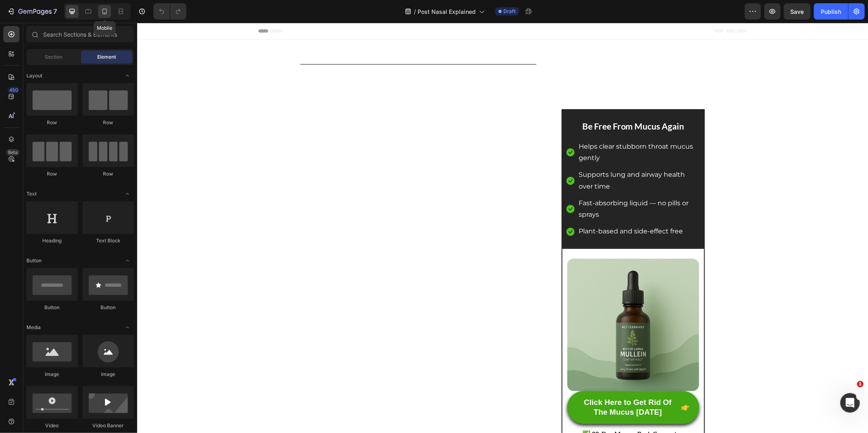  What do you see at coordinates (502, 130) in the screenshot?
I see `p: Helps clear stubborn throat mucus gently` at bounding box center [502, 130].